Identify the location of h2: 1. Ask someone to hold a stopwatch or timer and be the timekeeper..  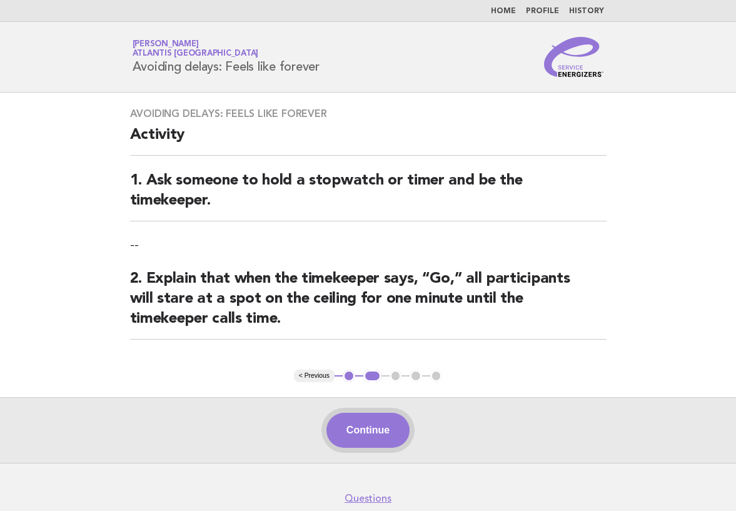
(368, 196).